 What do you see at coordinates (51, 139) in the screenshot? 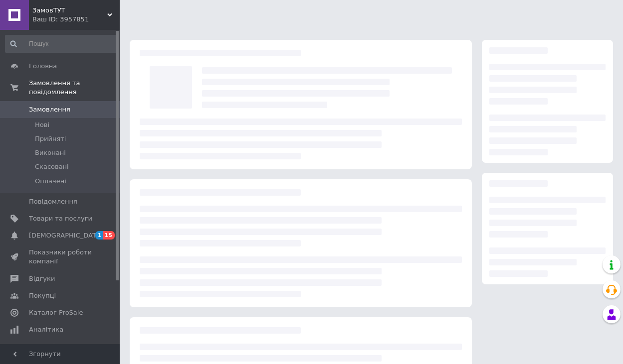
I see `span: Прийняті` at bounding box center [51, 139].